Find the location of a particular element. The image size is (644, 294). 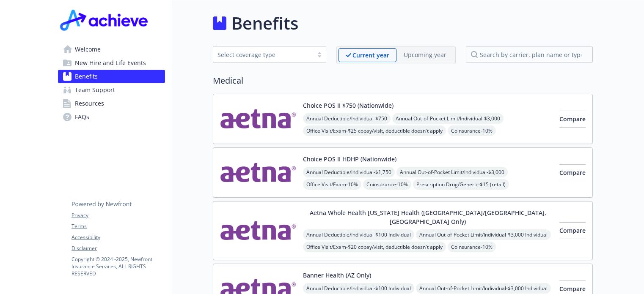

span: New Hire and Life Events is located at coordinates (110, 63).